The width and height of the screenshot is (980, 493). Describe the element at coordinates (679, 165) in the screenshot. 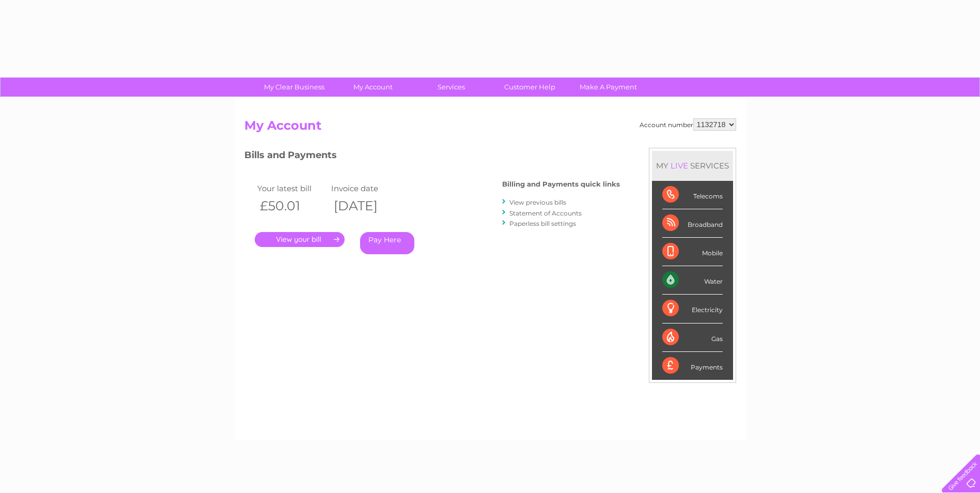

I see `div: LIVE` at that location.